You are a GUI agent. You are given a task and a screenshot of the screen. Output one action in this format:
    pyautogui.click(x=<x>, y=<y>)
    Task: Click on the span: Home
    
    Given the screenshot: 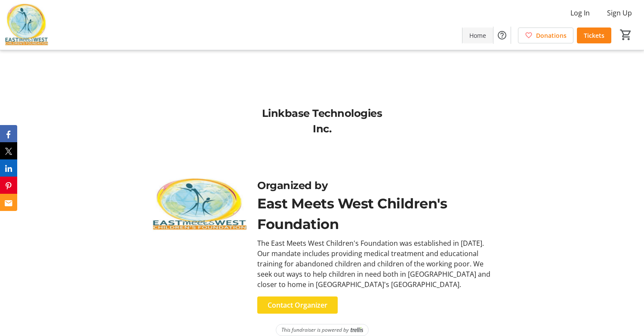 What is the action you would take?
    pyautogui.click(x=477, y=35)
    